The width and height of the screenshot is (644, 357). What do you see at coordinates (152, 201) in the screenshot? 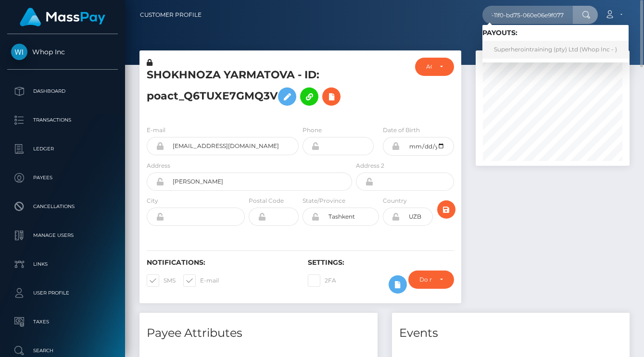
I see `label: City` at bounding box center [152, 201].